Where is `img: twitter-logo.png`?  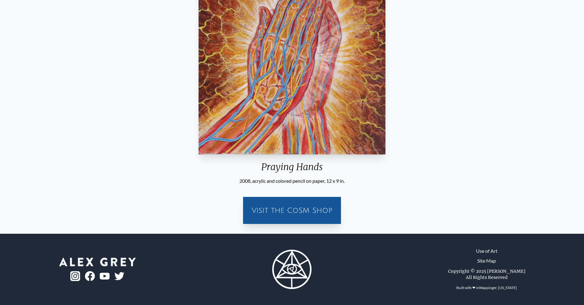 img: twitter-logo.png is located at coordinates (119, 276).